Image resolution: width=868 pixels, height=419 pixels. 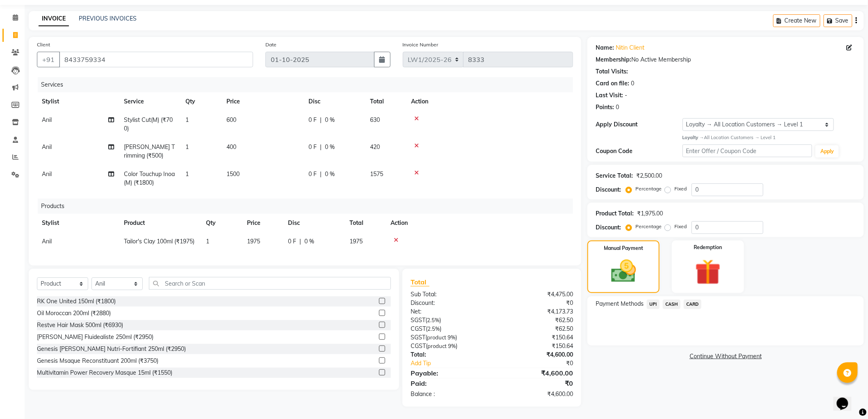 What do you see at coordinates (108, 19) in the screenshot?
I see `a: PREVIOUS INVOICES` at bounding box center [108, 19].